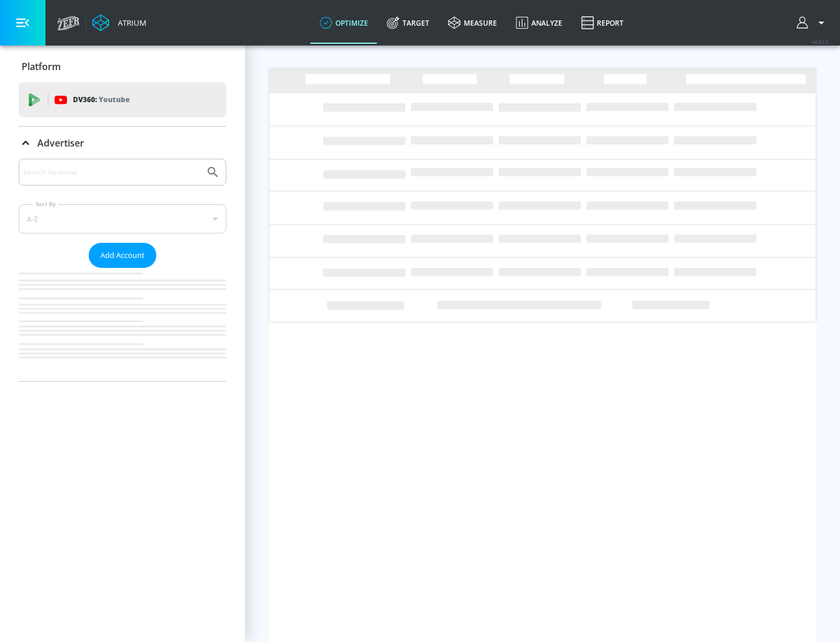 The image size is (840, 642). Describe the element at coordinates (113, 99) in the screenshot. I see `p: Youtube` at that location.